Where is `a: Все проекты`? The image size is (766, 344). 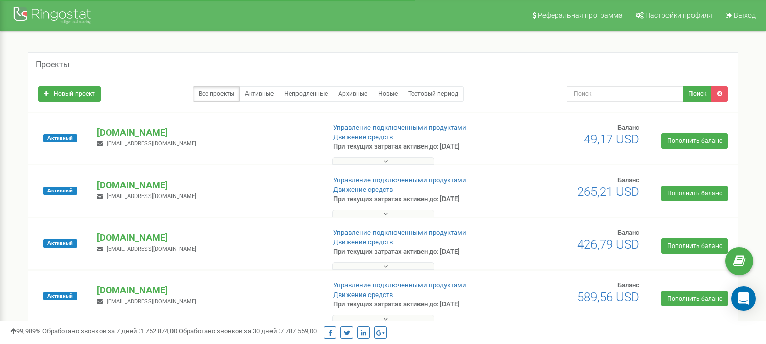
a: Все проекты is located at coordinates (216, 94).